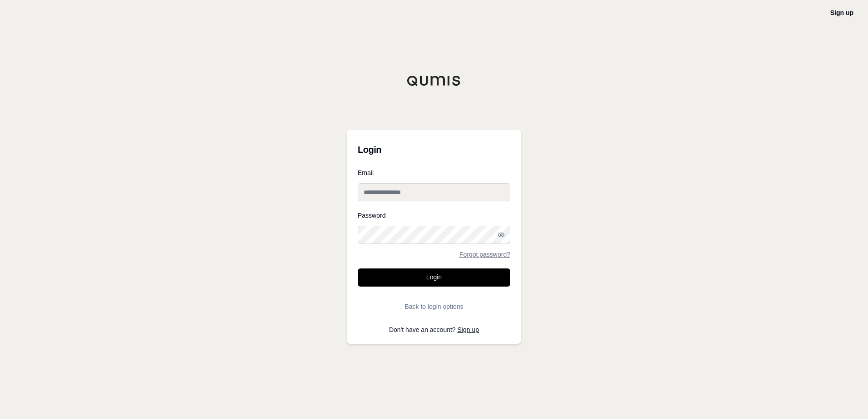 The width and height of the screenshot is (868, 419). Describe the element at coordinates (434, 307) in the screenshot. I see `button: Back to login options` at that location.